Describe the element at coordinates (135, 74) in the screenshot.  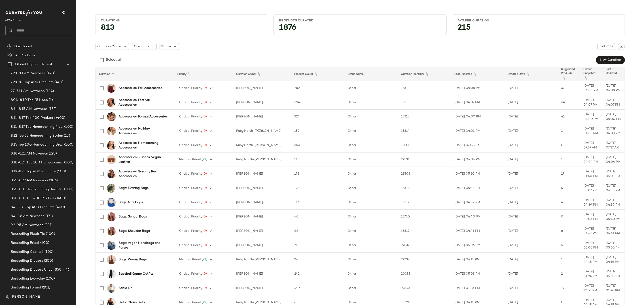
I see `th: Curation` at that location.